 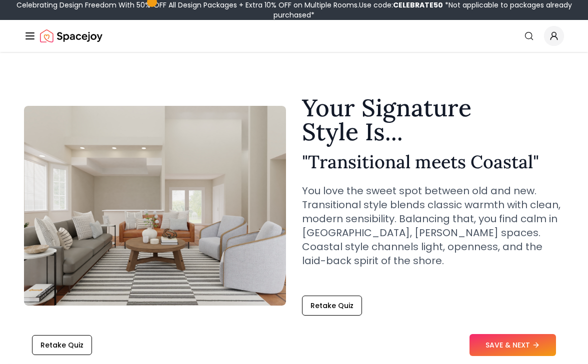 What do you see at coordinates (433, 162) in the screenshot?
I see `h2: " Transitional meets Coastal "` at bounding box center [433, 162].